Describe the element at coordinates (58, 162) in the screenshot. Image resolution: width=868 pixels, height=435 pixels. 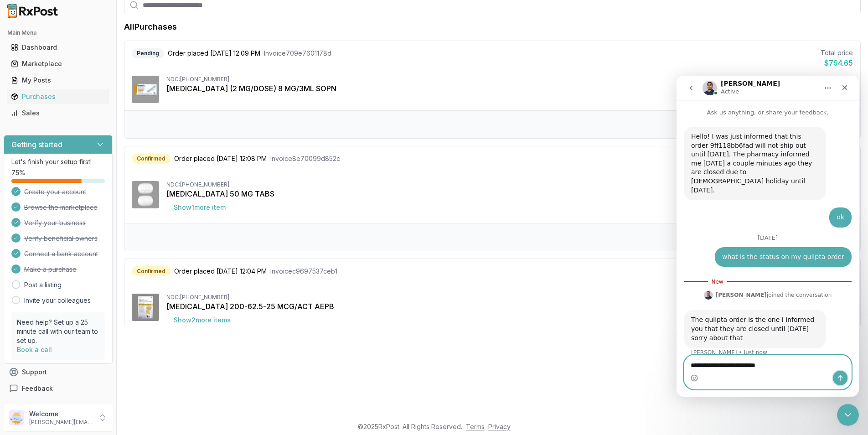
I see `p: Let's finish your setup first!` at that location.